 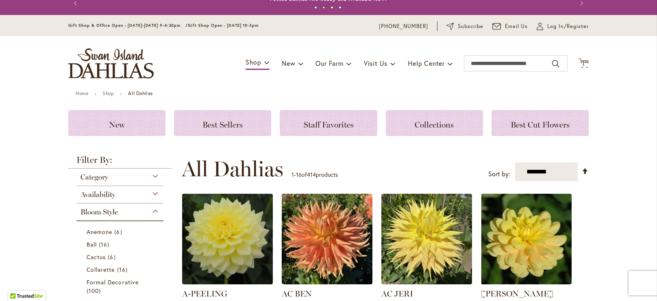 What do you see at coordinates (98, 195) in the screenshot?
I see `span: Availability` at bounding box center [98, 195].